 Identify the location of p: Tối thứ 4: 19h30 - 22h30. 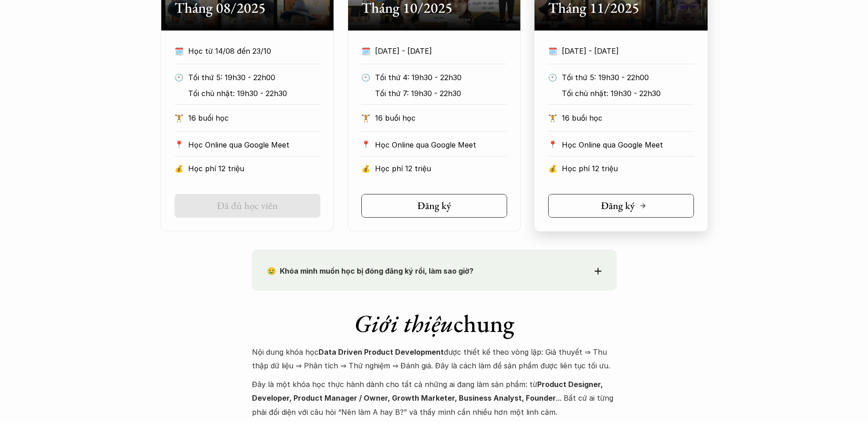
(438, 77).